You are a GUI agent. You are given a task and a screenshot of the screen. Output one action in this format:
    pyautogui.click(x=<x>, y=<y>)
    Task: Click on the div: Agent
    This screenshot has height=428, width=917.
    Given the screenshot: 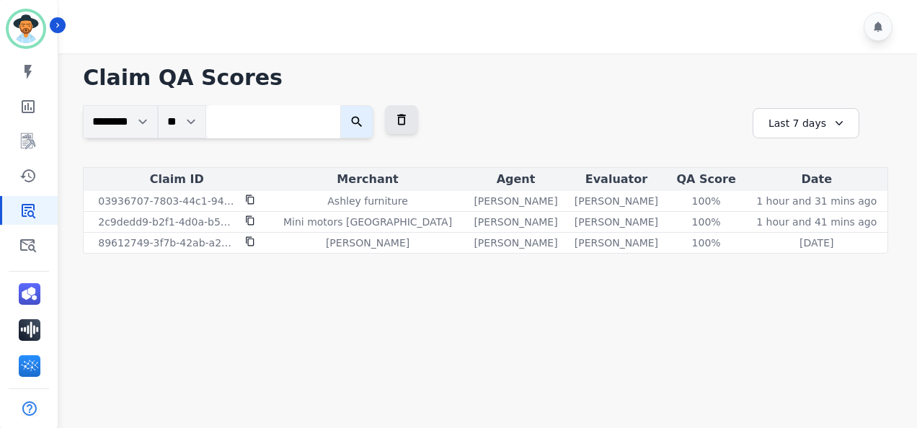 What is the action you would take?
    pyautogui.click(x=515, y=180)
    